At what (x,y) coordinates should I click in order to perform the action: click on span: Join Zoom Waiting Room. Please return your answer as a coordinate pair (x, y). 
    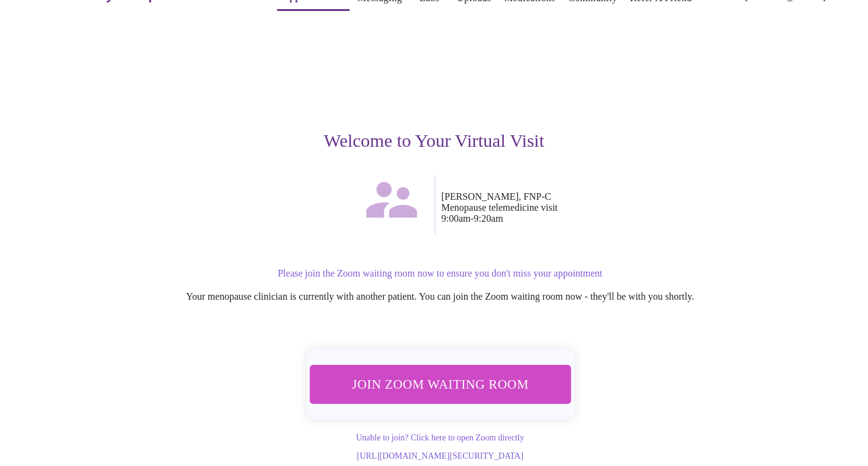
    Looking at the image, I should click on (440, 384).